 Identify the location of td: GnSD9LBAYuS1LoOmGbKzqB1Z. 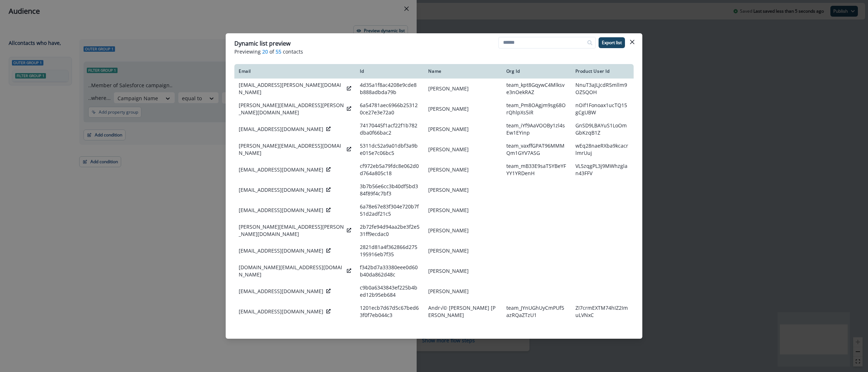
(602, 129).